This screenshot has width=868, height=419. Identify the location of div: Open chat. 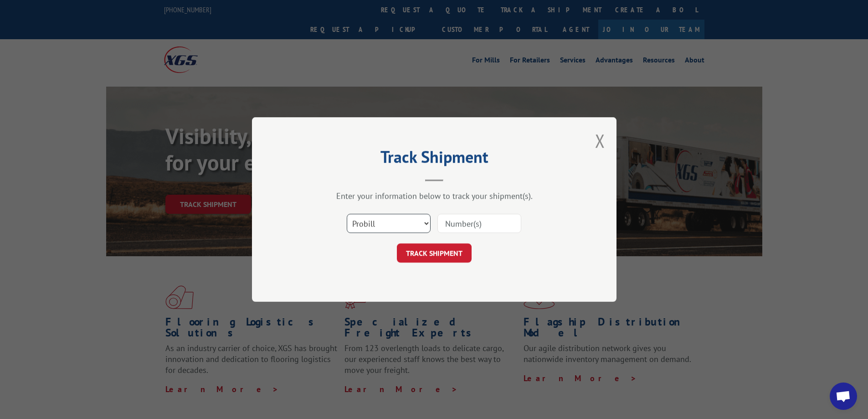
(843, 396).